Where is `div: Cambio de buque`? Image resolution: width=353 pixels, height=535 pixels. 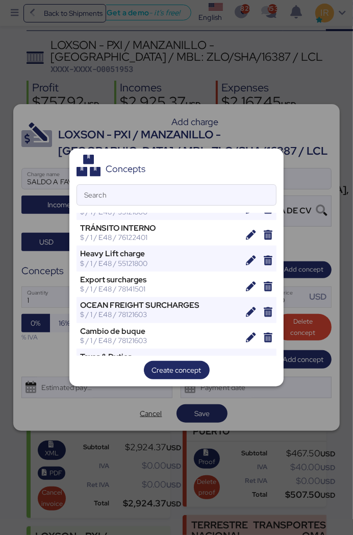 div: Cambio de buque is located at coordinates (159, 331).